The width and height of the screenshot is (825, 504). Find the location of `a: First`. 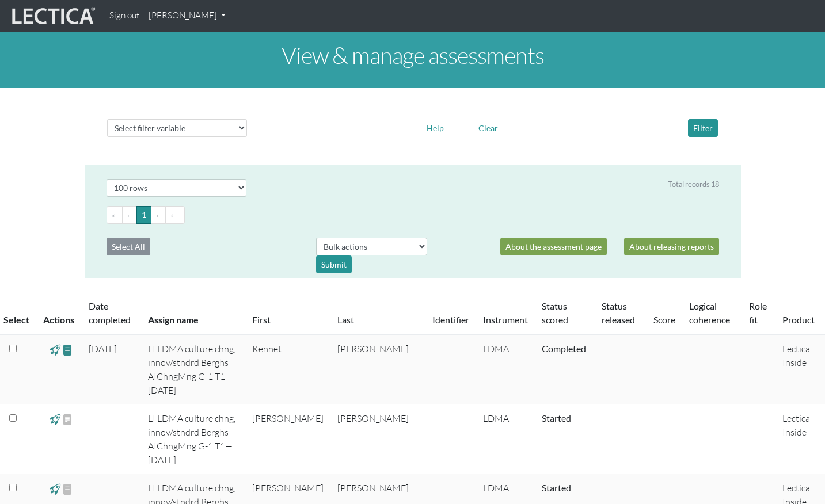

a: First is located at coordinates (261, 320).